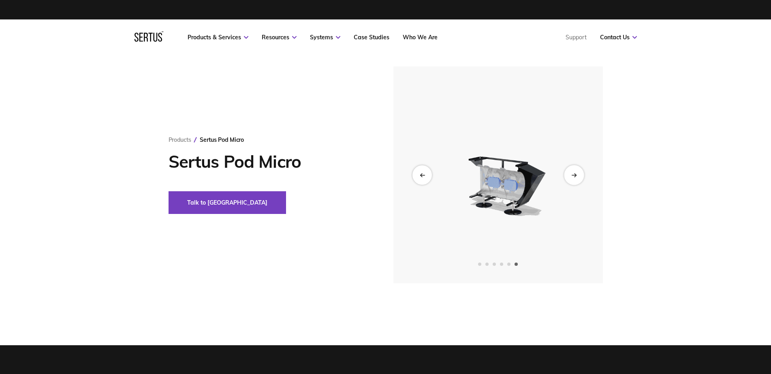 This screenshot has height=374, width=771. What do you see at coordinates (325, 37) in the screenshot?
I see `a: Systems` at bounding box center [325, 37].